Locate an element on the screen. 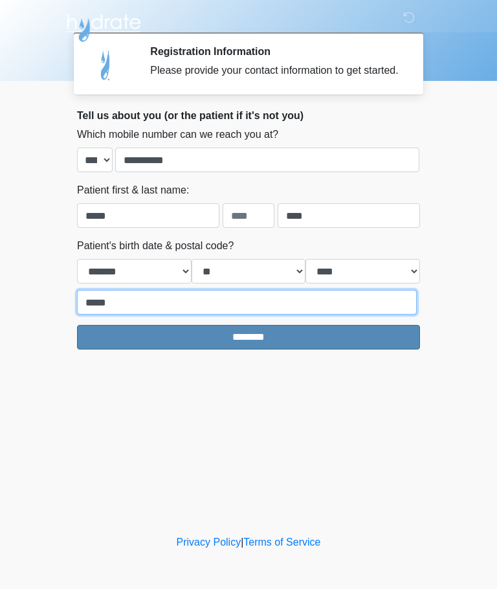 This screenshot has height=589, width=497. label: Patient's birth date & postal code? is located at coordinates (155, 246).